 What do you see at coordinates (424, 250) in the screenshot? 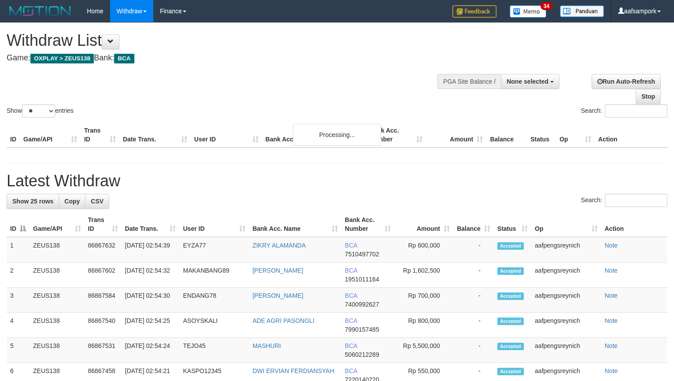
I see `td: Rp 600,000` at bounding box center [424, 250].